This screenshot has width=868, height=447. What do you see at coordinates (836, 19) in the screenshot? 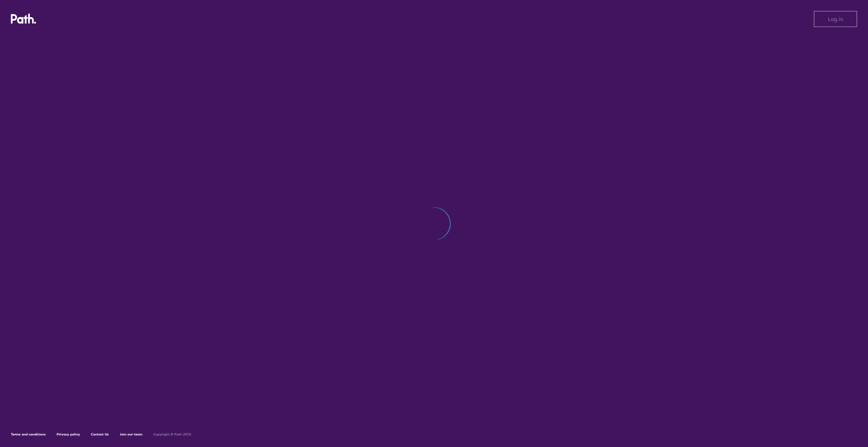
I see `button: Log in` at bounding box center [836, 19].